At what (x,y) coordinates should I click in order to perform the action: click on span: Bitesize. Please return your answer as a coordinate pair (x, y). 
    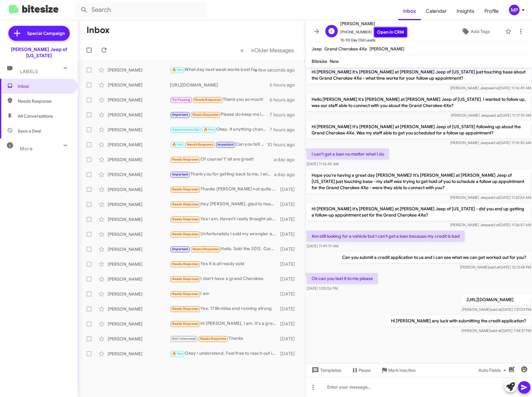
    Looking at the image, I should click on (320, 61).